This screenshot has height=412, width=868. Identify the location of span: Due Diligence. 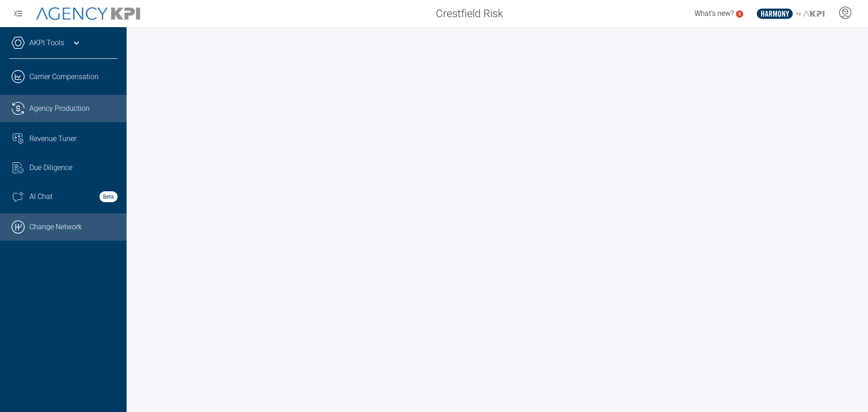
(50, 168).